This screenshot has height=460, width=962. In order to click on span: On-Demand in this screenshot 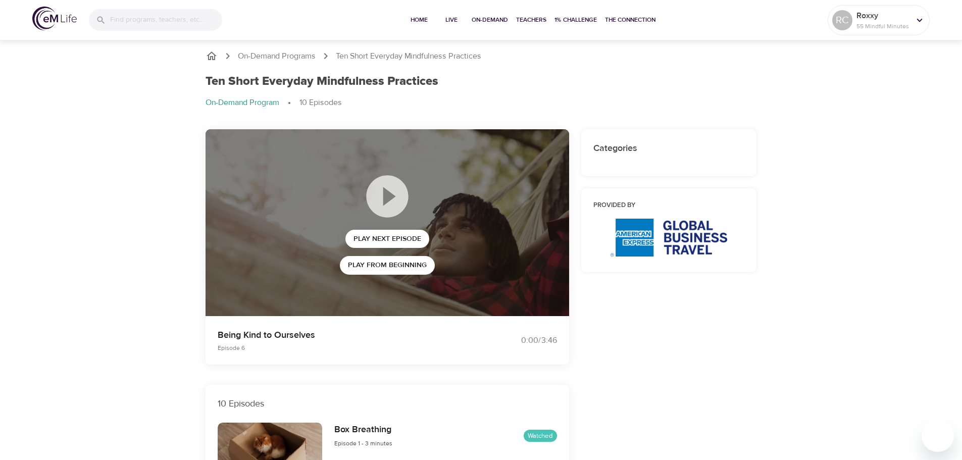, I will do `click(490, 20)`.